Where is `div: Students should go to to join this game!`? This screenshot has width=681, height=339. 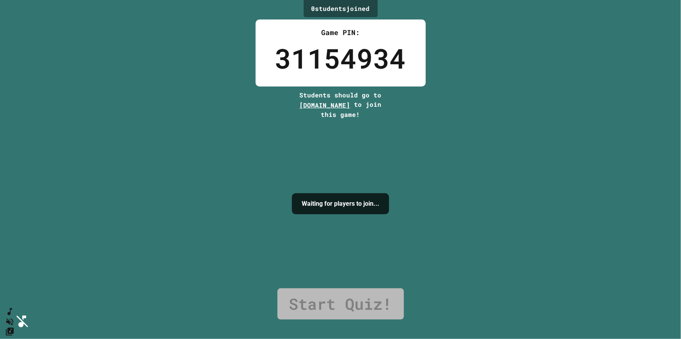 div: Students should go to to join this game! is located at coordinates (341, 105).